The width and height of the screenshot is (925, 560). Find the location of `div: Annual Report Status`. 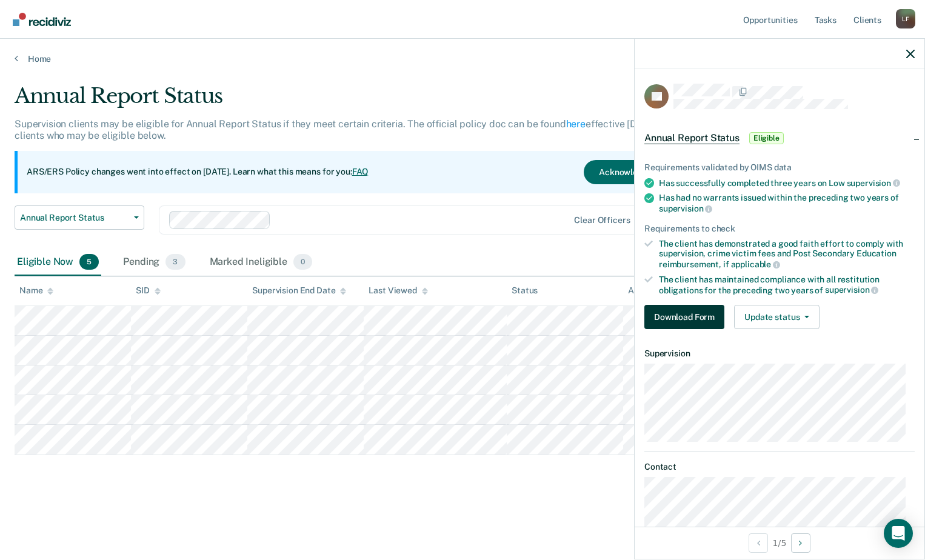

div: Annual Report Status is located at coordinates (361, 101).